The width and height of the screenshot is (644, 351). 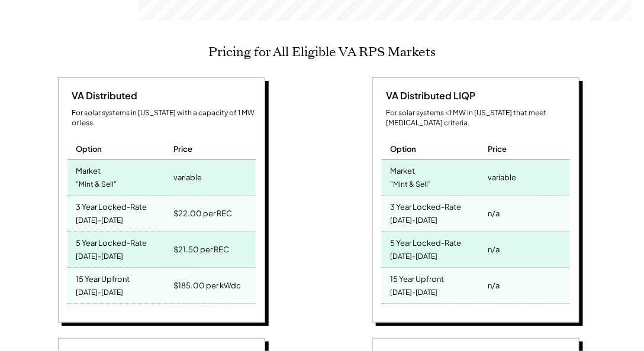 What do you see at coordinates (201, 250) in the screenshot?
I see `div: $21.50 per REC` at bounding box center [201, 250].